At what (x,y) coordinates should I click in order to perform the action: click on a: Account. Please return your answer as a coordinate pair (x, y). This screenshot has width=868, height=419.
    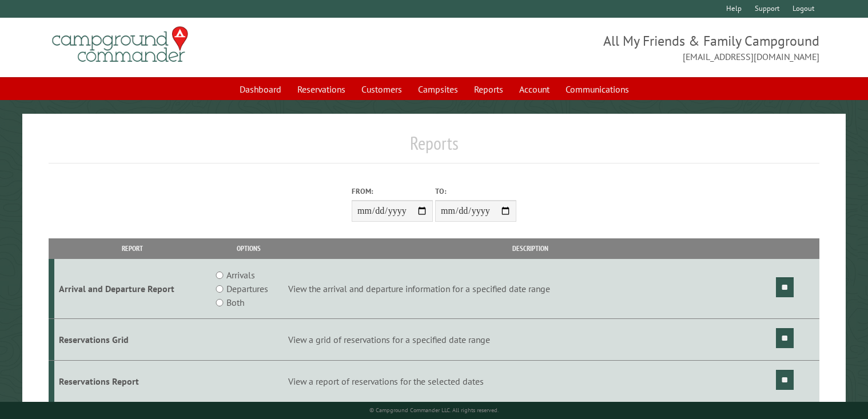
    Looking at the image, I should click on (534, 89).